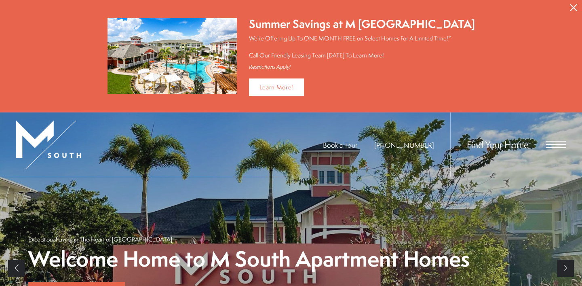 This screenshot has width=582, height=286. What do you see at coordinates (249, 259) in the screenshot?
I see `p: Welcome Home to M South Apartment Homes` at bounding box center [249, 259].